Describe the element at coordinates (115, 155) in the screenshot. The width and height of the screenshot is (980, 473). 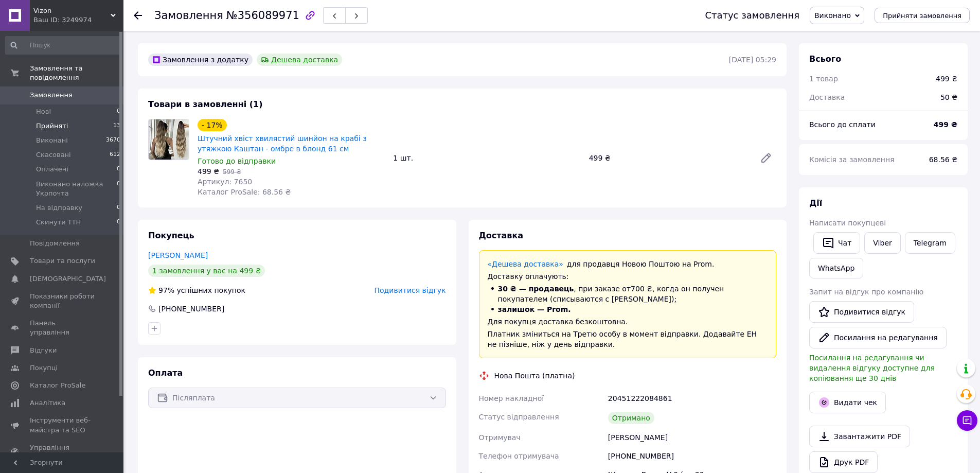
I see `span: 612` at that location.